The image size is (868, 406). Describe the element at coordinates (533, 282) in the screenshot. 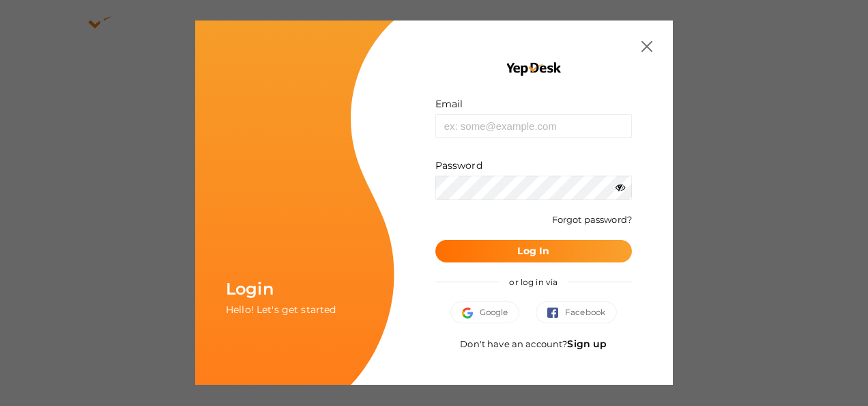

I see `span: or log in via` at that location.